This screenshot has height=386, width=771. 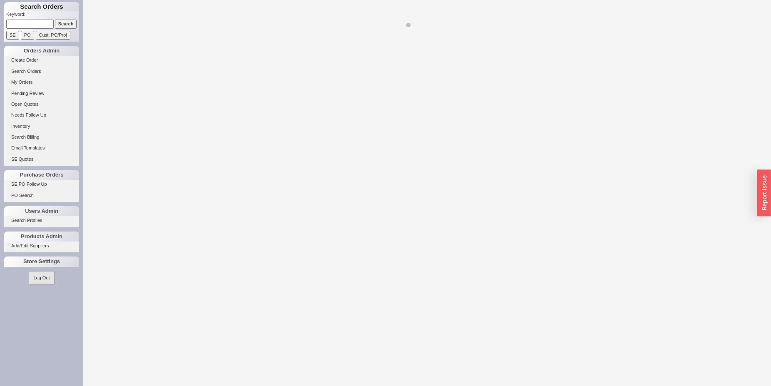 I want to click on a: Email Templates, so click(x=42, y=148).